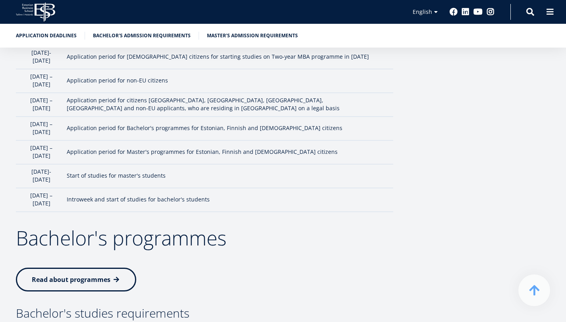 The width and height of the screenshot is (566, 322). I want to click on h3: Bachelor's studies requirements, so click(204, 314).